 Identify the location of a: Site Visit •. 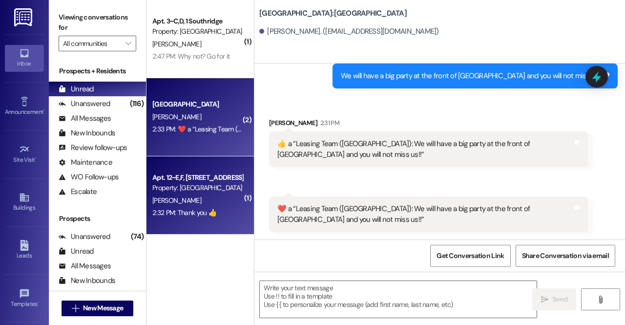
(24, 154).